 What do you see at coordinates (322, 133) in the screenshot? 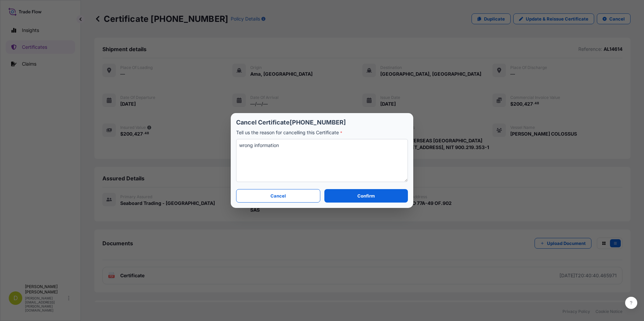
I see `p: Tell us the reason for cancelling this Certificate` at bounding box center [322, 133].